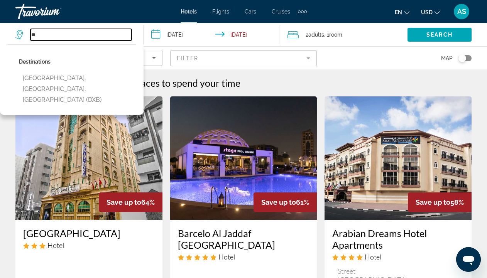  Describe the element at coordinates (175, 83) in the screenshot. I see `h2: 1201` at that location.